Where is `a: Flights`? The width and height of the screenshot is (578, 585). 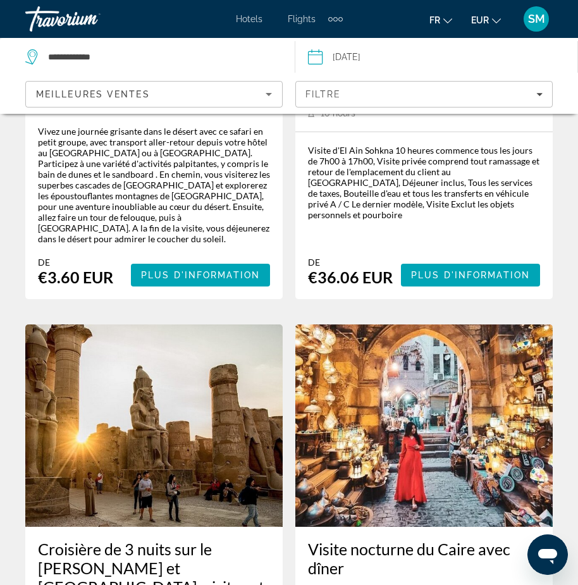
a: Flights is located at coordinates (302, 19).